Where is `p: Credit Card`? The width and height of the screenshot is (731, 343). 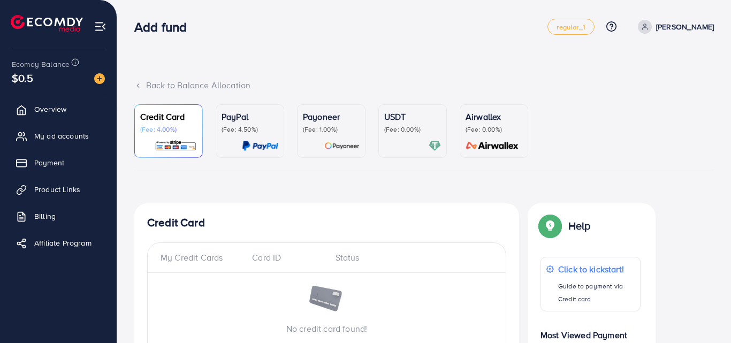
p: Credit Card is located at coordinates (168, 117).